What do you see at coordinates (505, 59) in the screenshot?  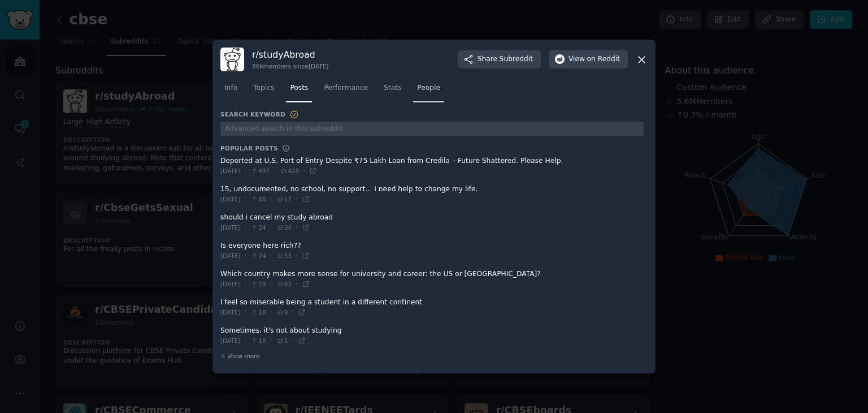 I see `span: Share` at bounding box center [505, 59].